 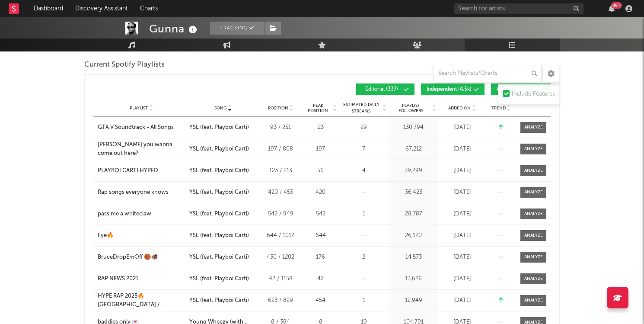 I want to click on div: RAP NEWS 2021, so click(x=118, y=279).